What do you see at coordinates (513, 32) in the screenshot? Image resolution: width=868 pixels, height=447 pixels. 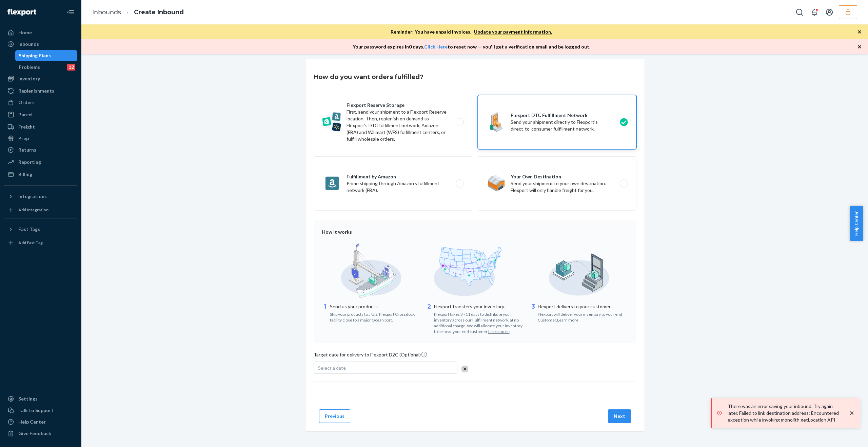 I see `a: Update your payment information.` at bounding box center [513, 32].